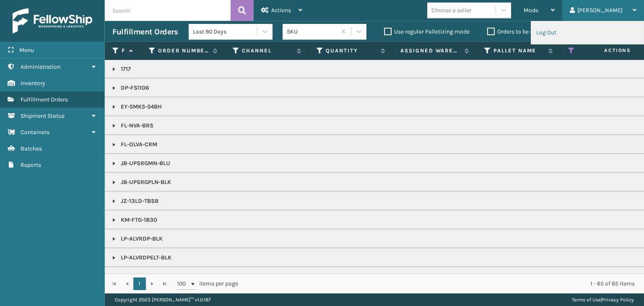  What do you see at coordinates (531, 10) in the screenshot?
I see `span: Mode` at bounding box center [531, 10].